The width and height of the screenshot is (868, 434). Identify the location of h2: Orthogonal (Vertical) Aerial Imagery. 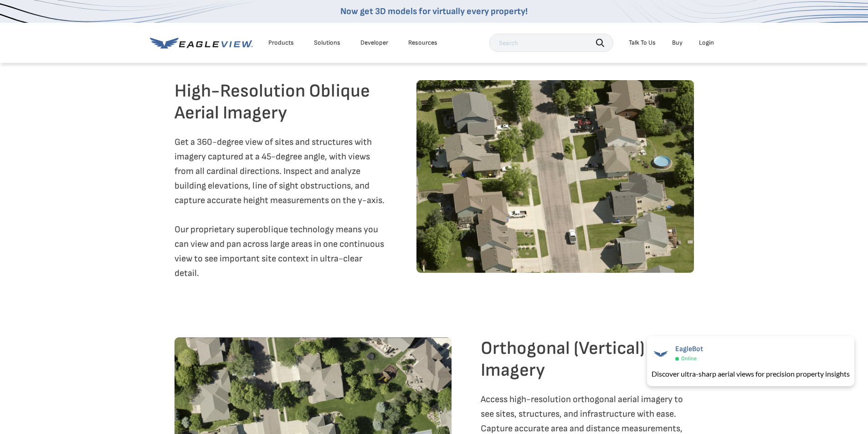
(587, 360).